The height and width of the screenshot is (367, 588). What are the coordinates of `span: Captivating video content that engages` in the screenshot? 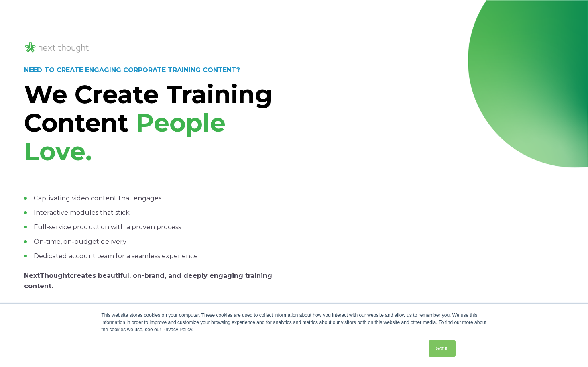 It's located at (97, 198).